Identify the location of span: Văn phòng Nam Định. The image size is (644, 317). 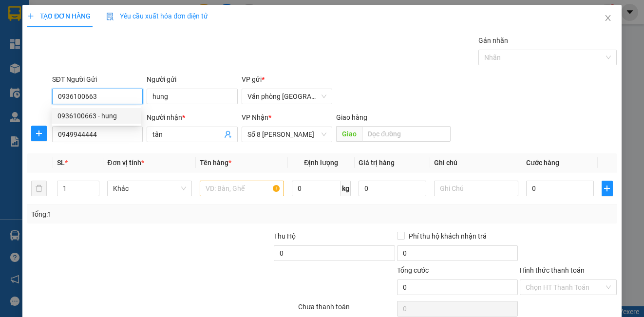
(287, 97).